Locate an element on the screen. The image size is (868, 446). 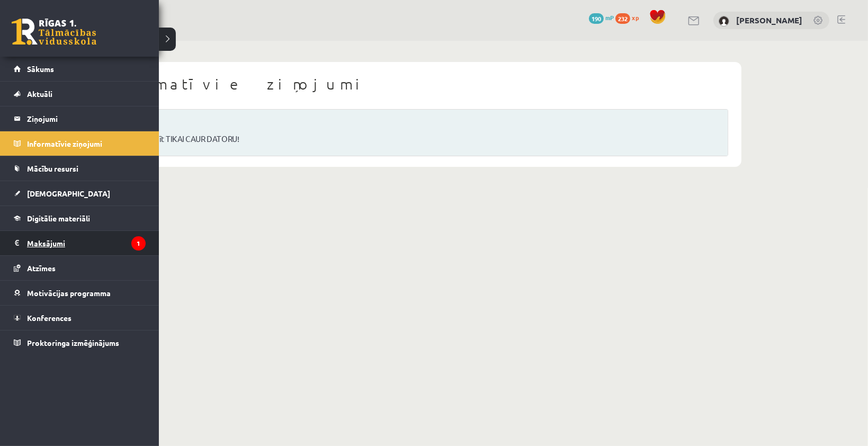
a: Digitālie materiāli is located at coordinates (79, 218).